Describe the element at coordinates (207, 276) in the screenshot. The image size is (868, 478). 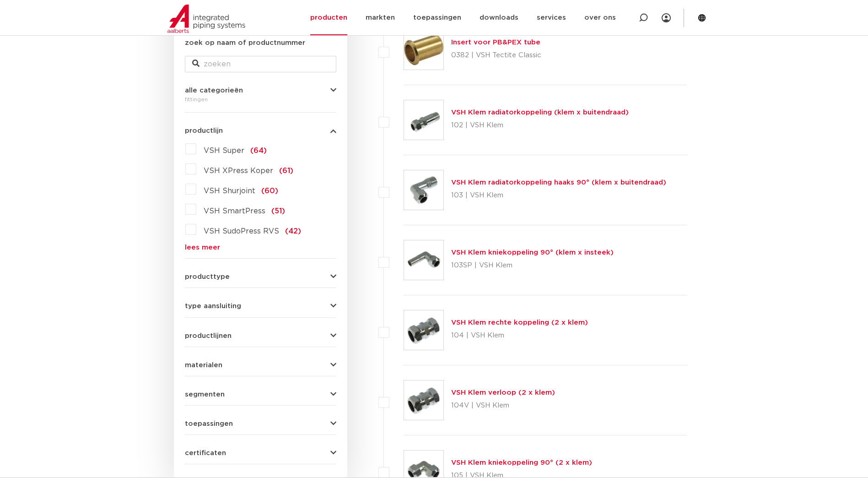
I see `span: producttype` at that location.